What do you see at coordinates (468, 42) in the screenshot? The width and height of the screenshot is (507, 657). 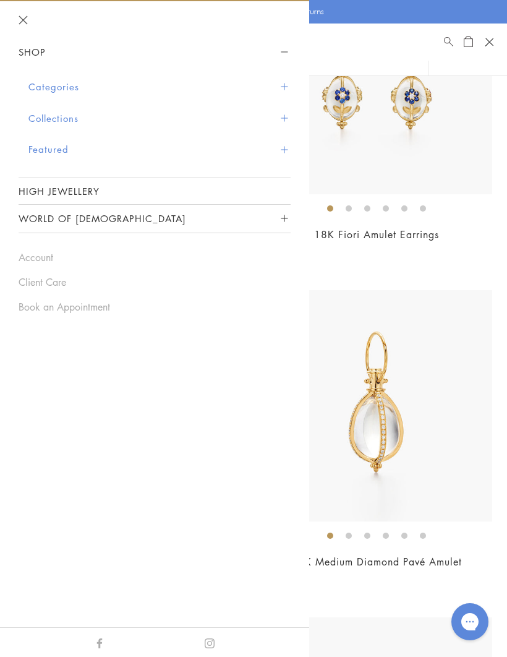 I see `a: Open Shopping Bag` at bounding box center [468, 42].